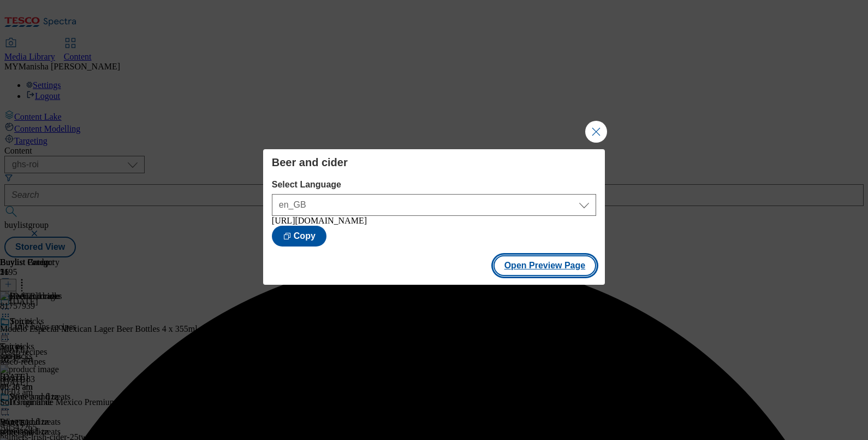  I want to click on button: Close Modal, so click(596, 132).